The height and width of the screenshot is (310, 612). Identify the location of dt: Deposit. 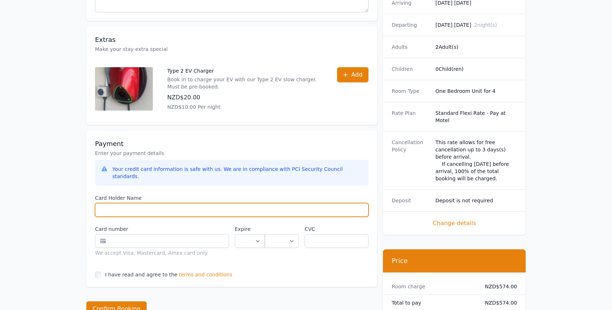
(410, 200).